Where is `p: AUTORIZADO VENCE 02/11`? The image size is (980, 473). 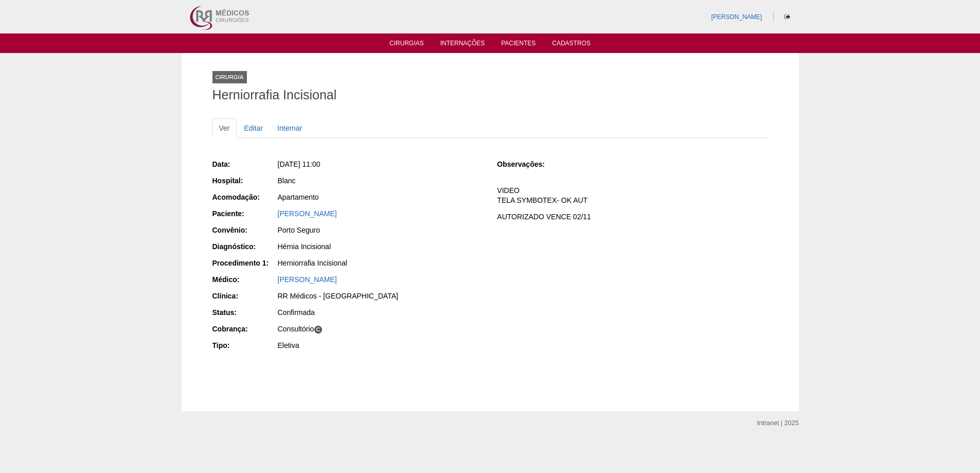 p: AUTORIZADO VENCE 02/11 is located at coordinates (632, 217).